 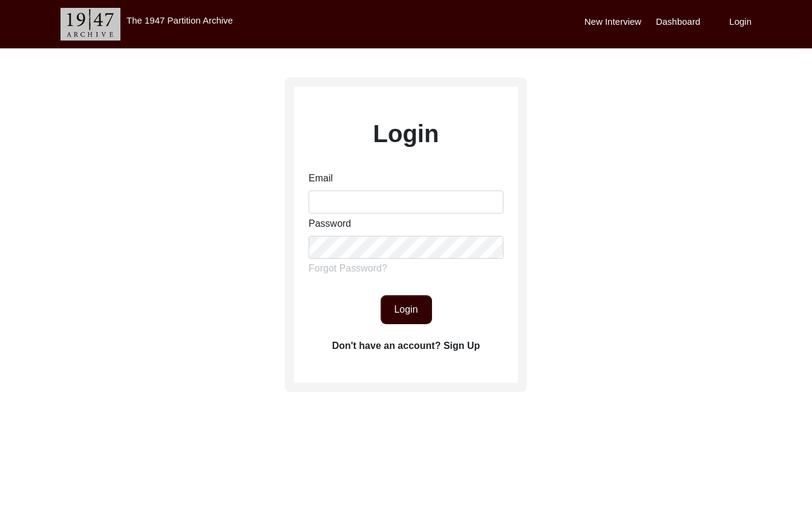 I want to click on img: header-logo.png, so click(x=90, y=25).